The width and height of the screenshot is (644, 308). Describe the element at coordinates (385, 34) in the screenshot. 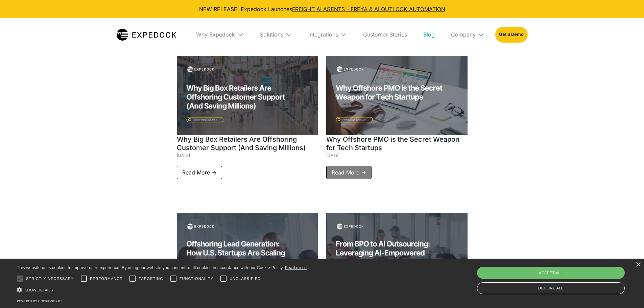

I see `a: Customer Stories` at that location.